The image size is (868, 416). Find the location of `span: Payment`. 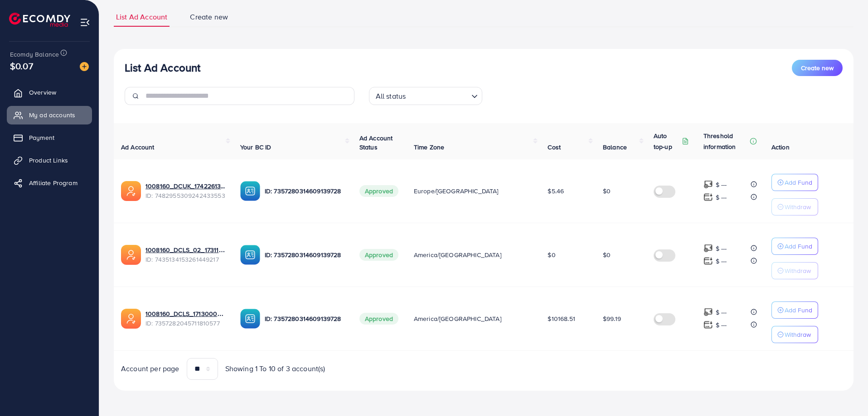

span: Payment is located at coordinates (41, 137).